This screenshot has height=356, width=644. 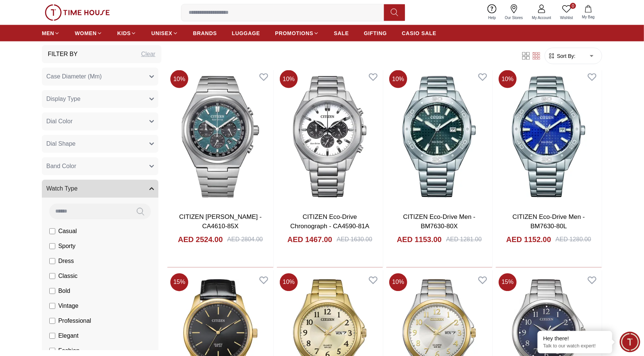 I want to click on a: PROMOTIONS, so click(x=297, y=33).